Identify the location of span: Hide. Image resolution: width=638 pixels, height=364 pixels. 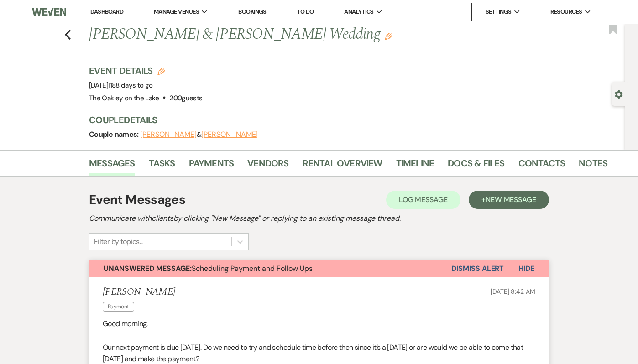
(526, 268).